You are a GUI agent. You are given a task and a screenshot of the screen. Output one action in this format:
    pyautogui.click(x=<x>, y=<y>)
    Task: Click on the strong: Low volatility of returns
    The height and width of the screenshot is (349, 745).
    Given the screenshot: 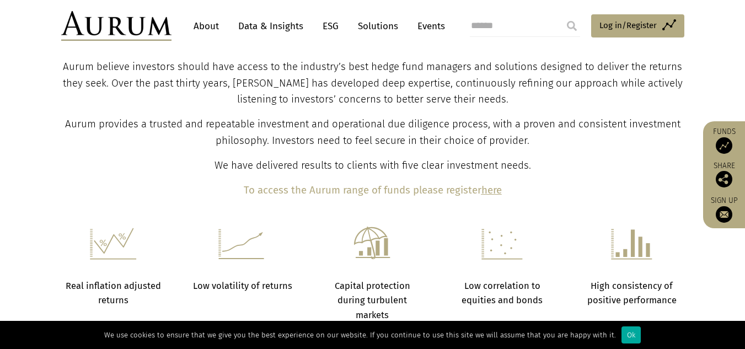 What is the action you would take?
    pyautogui.click(x=243, y=286)
    